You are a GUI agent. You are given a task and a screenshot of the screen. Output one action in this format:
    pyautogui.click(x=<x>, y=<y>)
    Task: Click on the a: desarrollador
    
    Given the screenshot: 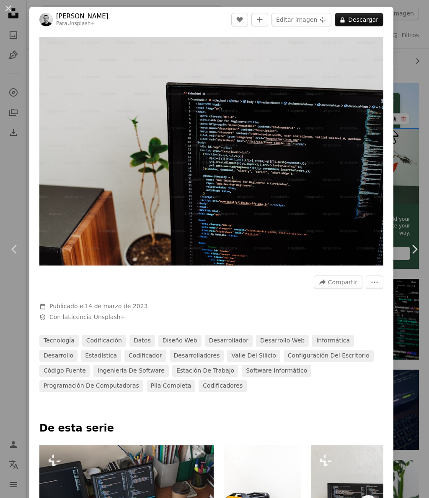 What is the action you would take?
    pyautogui.click(x=228, y=341)
    